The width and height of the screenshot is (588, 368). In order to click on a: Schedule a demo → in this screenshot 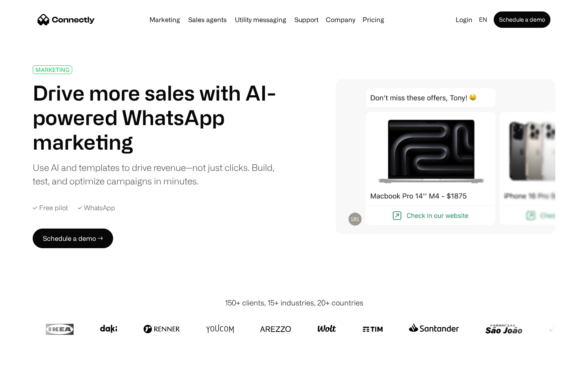, I will do `click(73, 238)`.